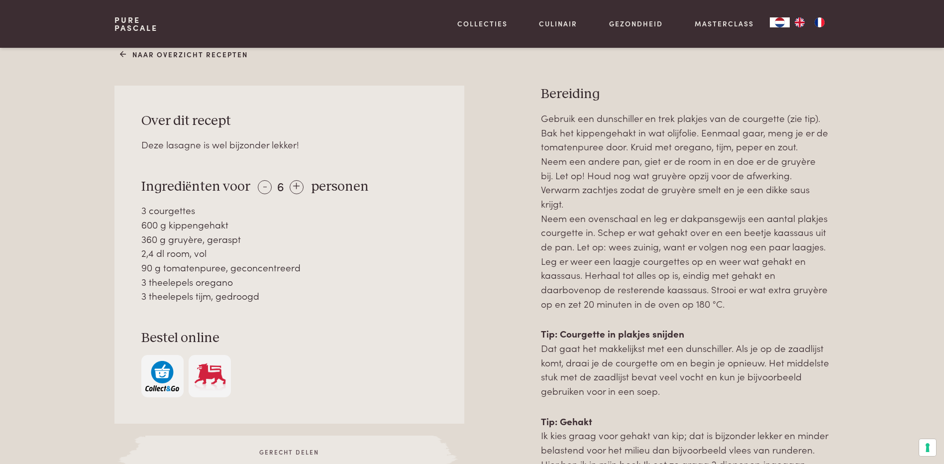 Image resolution: width=944 pixels, height=464 pixels. What do you see at coordinates (289, 239) in the screenshot?
I see `div: 360 g gruyère, geraspt` at bounding box center [289, 239].